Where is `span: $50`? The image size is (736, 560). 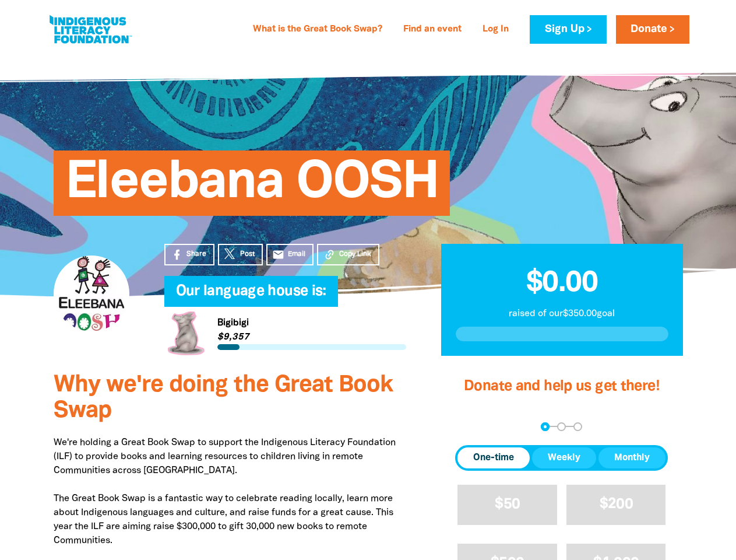
span: $50 is located at coordinates (507, 504).